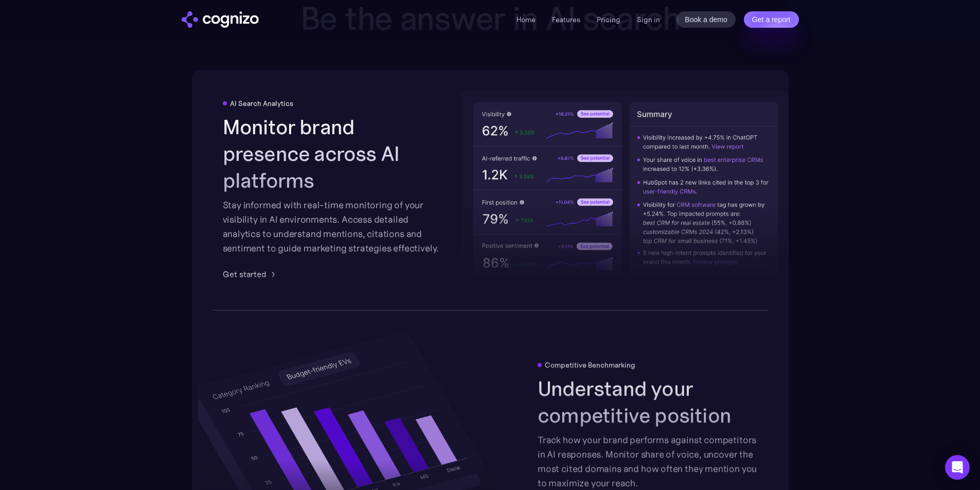 This screenshot has width=980, height=490. What do you see at coordinates (648, 401) in the screenshot?
I see `h2: Understand your competitive position` at bounding box center [648, 401].